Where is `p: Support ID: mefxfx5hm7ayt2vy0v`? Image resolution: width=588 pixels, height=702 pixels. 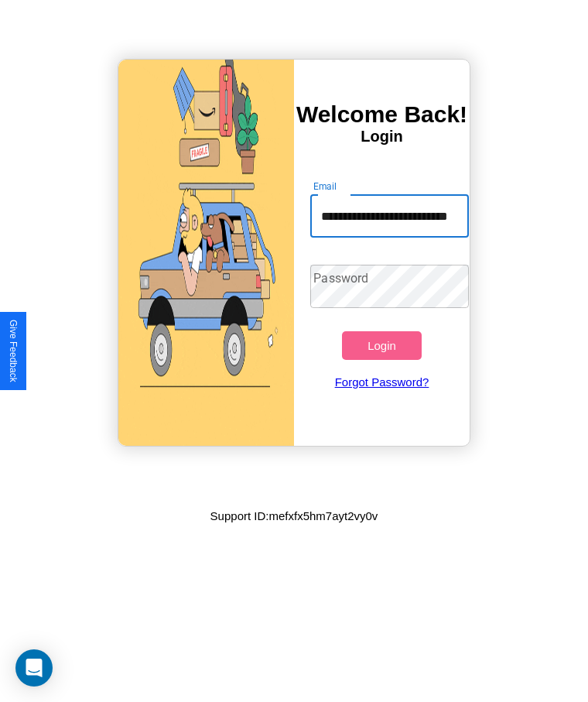 p: Support ID: mefxfx5hm7ayt2vy0v is located at coordinates (294, 516).